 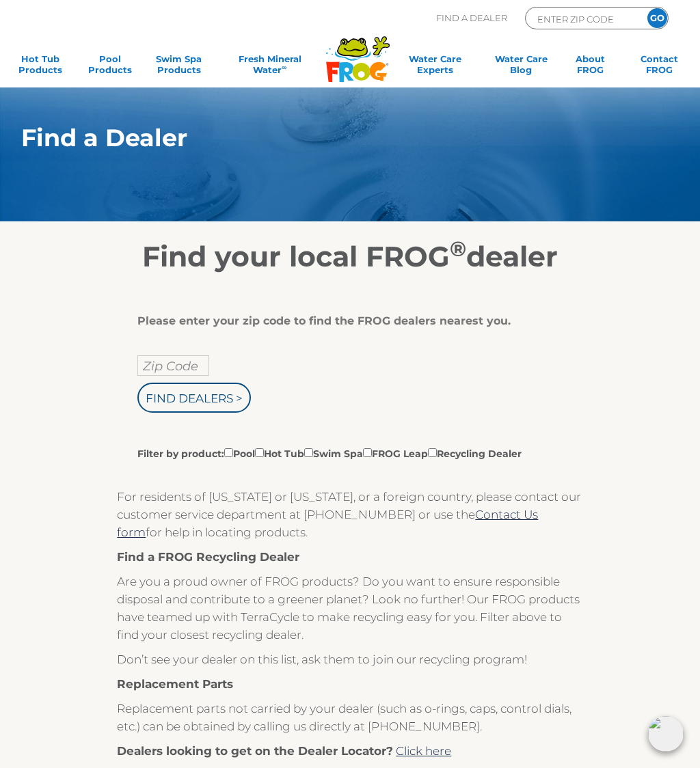 I want to click on strong: Replacement Parts, so click(x=175, y=684).